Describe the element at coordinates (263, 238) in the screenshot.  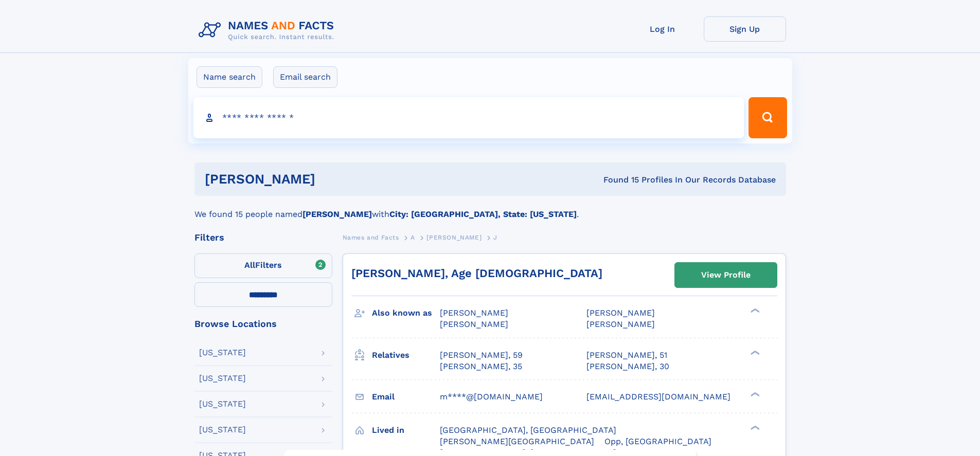
I see `div: Filters` at that location.